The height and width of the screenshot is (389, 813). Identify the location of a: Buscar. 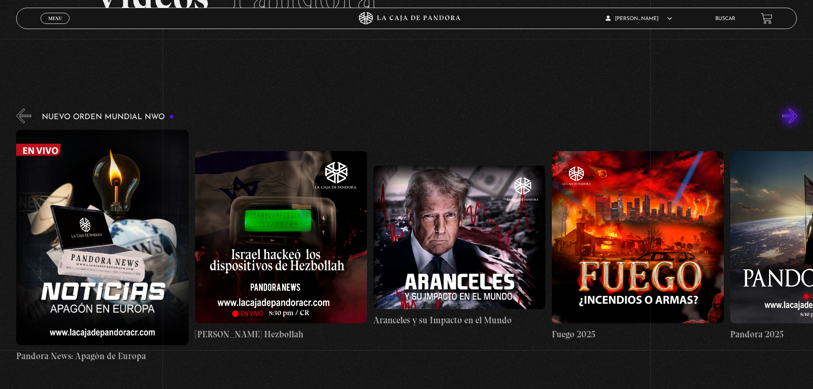
(725, 19).